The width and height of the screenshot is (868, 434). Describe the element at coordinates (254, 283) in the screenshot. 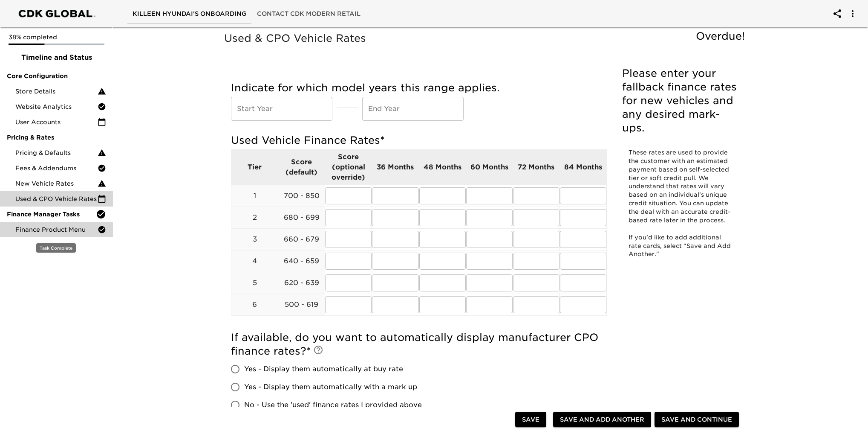

I see `p: 5` at that location.